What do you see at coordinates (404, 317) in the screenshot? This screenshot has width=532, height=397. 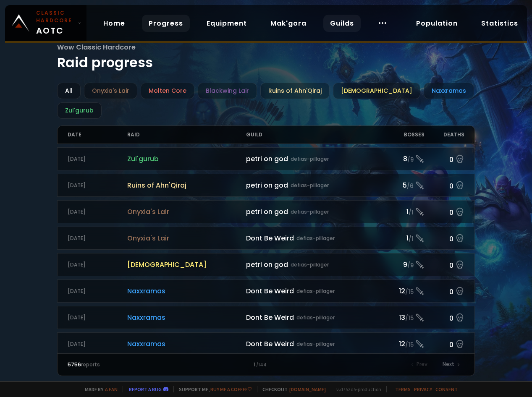 I see `div: 13` at bounding box center [404, 317].